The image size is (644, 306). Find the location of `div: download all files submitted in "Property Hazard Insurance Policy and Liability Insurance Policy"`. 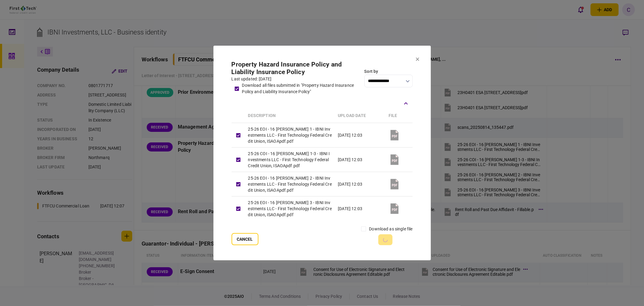

div: download all files submitted in "Property Hazard Insurance Policy and Liability Insurance Policy" is located at coordinates (302, 89).